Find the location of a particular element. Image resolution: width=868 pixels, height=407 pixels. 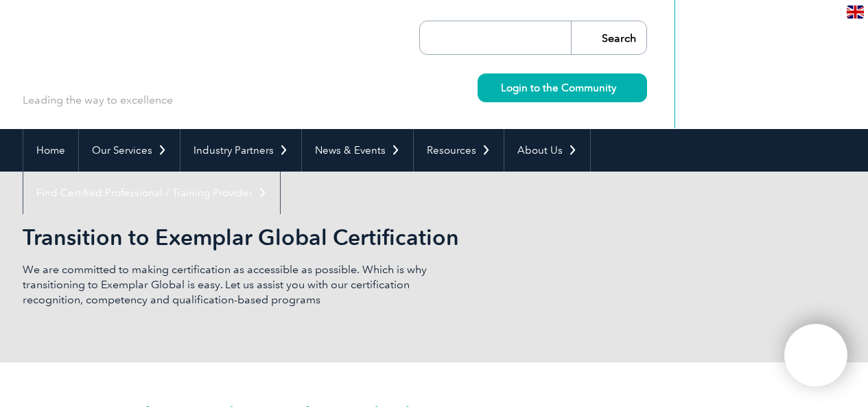

input: Search is located at coordinates (608, 38).